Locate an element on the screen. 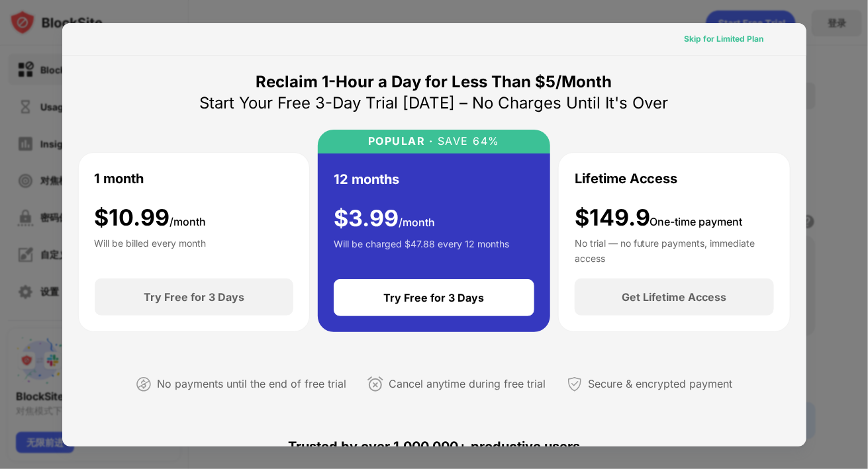 The width and height of the screenshot is (868, 469). div: 1 month is located at coordinates (119, 179).